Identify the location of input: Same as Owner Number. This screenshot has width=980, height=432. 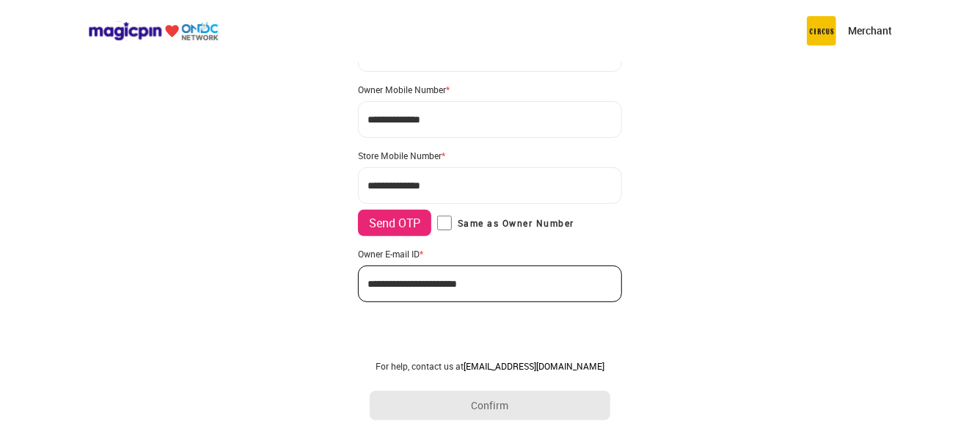
(444, 223).